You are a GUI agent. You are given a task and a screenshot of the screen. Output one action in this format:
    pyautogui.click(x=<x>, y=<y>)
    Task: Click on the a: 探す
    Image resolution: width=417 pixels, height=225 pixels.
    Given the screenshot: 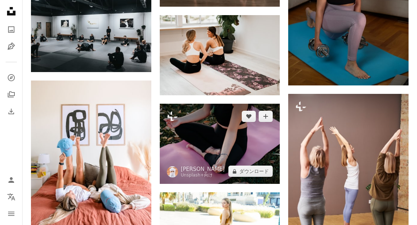 What is the action you would take?
    pyautogui.click(x=11, y=78)
    